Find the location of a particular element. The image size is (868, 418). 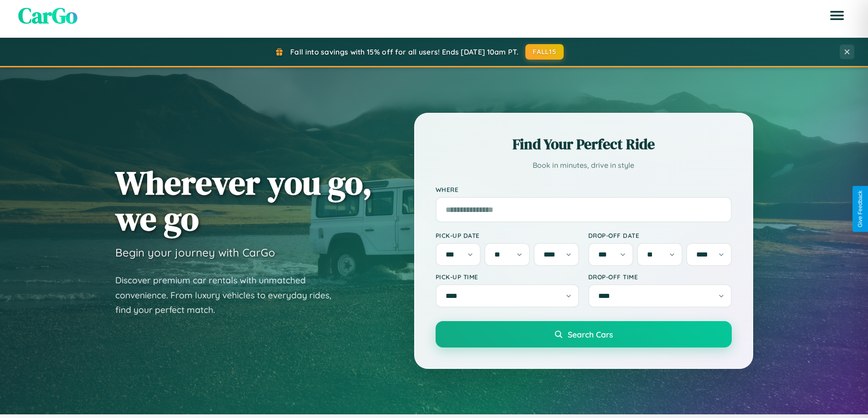

p: Discover premium car rentals with unmatched convenience. From luxury vehicles to everyday rides, ... is located at coordinates (229, 295).